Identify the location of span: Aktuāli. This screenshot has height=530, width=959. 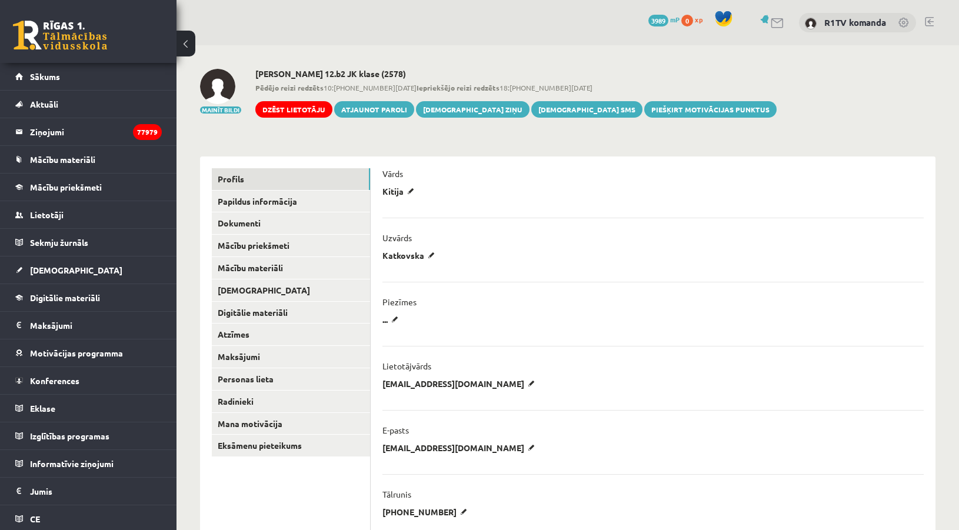
(44, 104).